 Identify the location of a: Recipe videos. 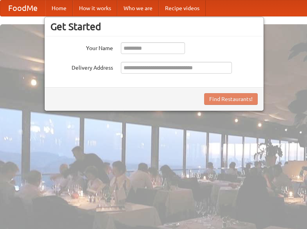
(182, 8).